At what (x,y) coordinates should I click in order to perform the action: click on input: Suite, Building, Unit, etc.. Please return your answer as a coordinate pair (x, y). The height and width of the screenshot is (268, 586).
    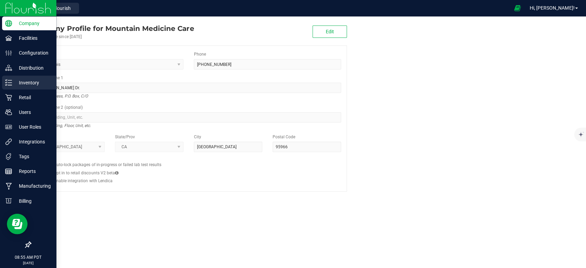
    Looking at the image, I should click on (188, 117).